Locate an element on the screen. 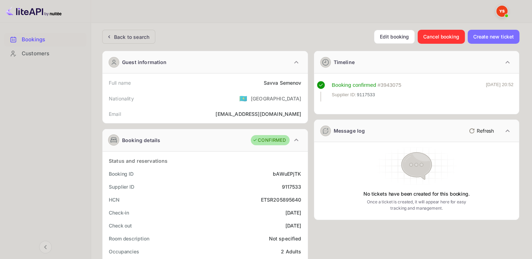 The height and width of the screenshot is (259, 532). div: Not specified is located at coordinates (285, 238).